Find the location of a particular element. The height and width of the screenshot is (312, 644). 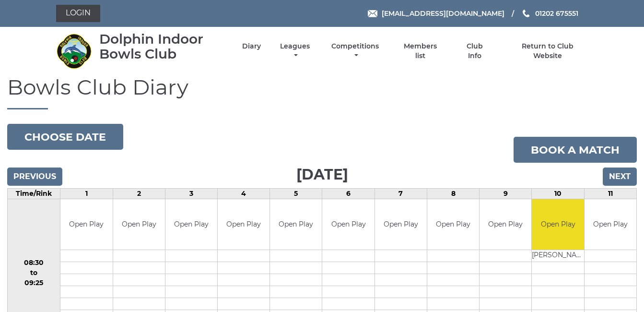

div: Dolphin Indoor Bowls Club is located at coordinates (162, 47).